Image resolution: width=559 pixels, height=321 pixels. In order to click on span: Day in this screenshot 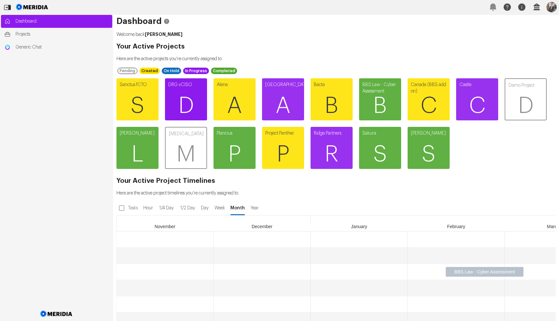, I will do `click(205, 208)`.